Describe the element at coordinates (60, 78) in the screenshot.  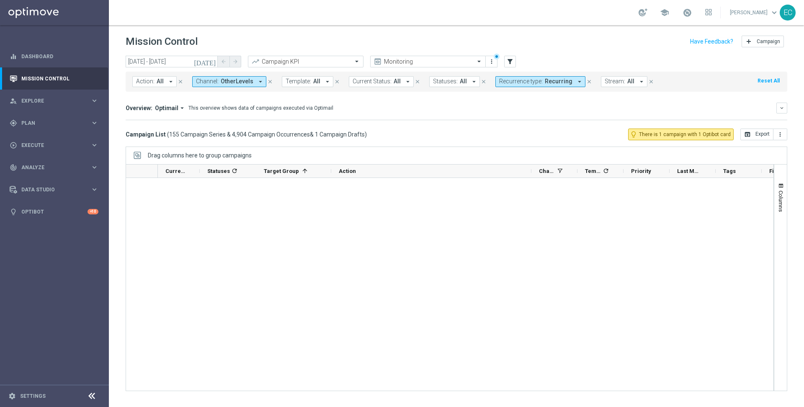
I see `a: Mission Control` at that location.